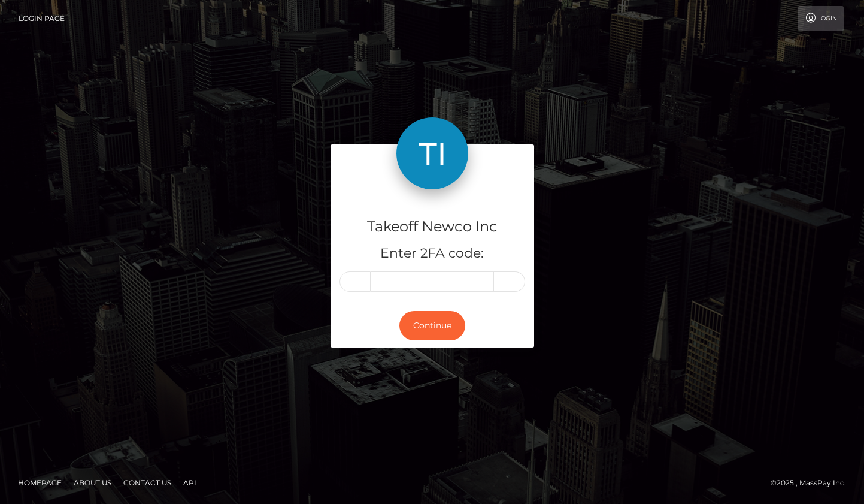  Describe the element at coordinates (821, 18) in the screenshot. I see `a: Login` at that location.